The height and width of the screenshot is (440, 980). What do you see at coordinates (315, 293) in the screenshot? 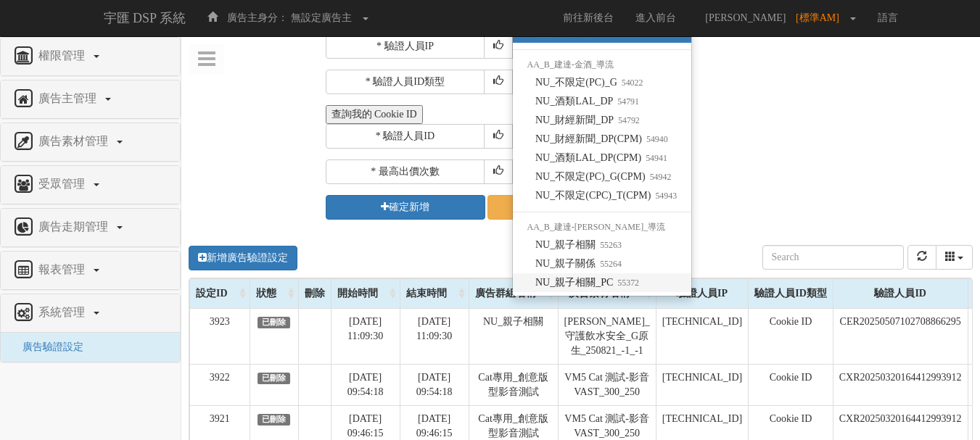
I see `div: 刪除` at bounding box center [315, 293].